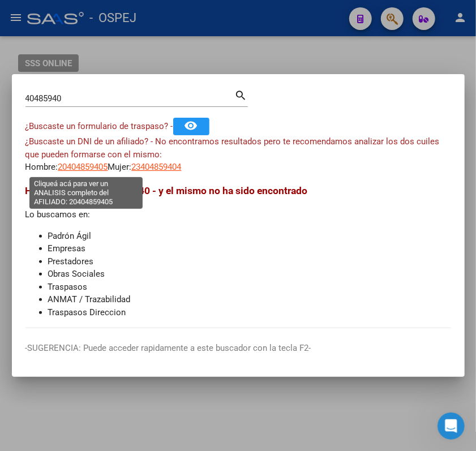  Describe the element at coordinates (191, 125) in the screenshot. I see `mat-icon: remove_red_eye` at that location.